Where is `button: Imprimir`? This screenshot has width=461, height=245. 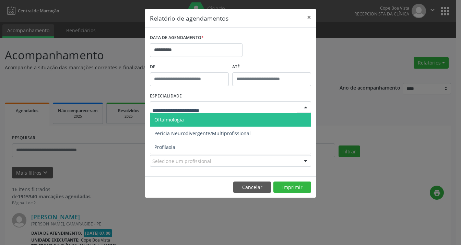
button: Imprimir is located at coordinates (293, 187).